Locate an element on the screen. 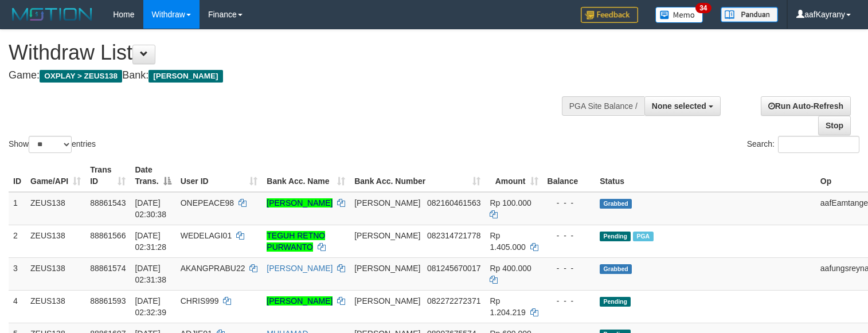 The height and width of the screenshot is (333, 868). th: Amount: activate to sort column ascending is located at coordinates (514, 175).